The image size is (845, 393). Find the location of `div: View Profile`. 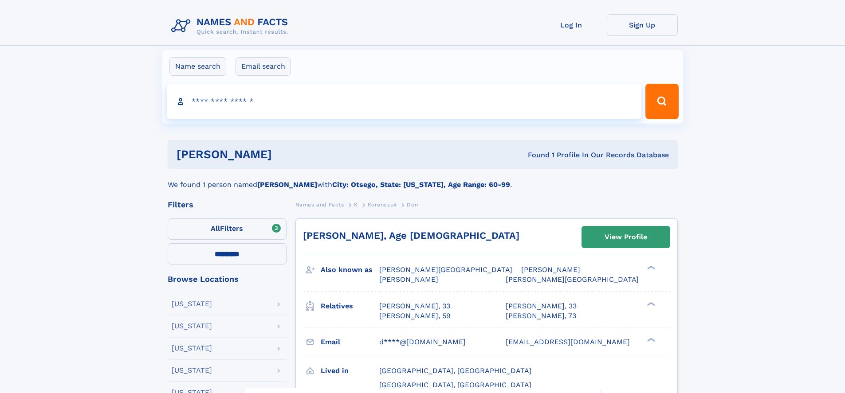

div: View Profile is located at coordinates (626, 237).